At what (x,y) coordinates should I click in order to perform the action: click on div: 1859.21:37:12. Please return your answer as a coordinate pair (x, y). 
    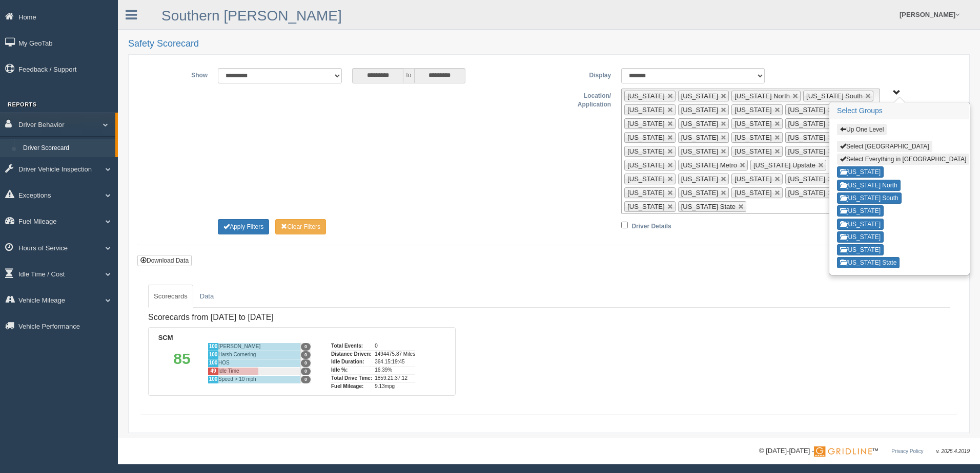
    Looking at the image, I should click on (394, 378).